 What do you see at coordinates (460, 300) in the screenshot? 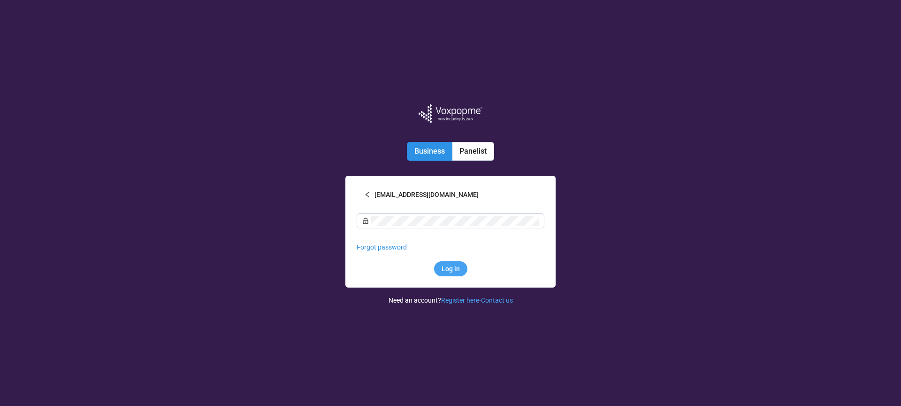
I see `a: Register here` at bounding box center [460, 300].